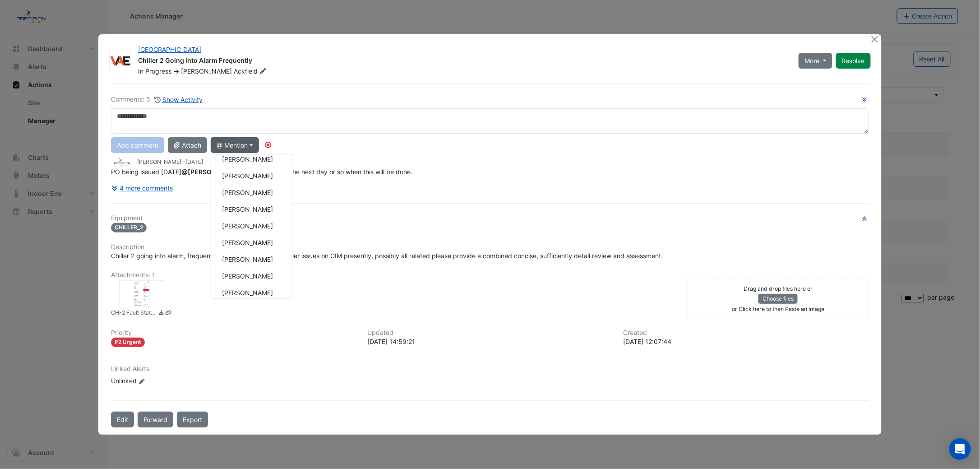 The image size is (980, 469). I want to click on fa-icon: Edit Linked Alerts, so click(142, 381).